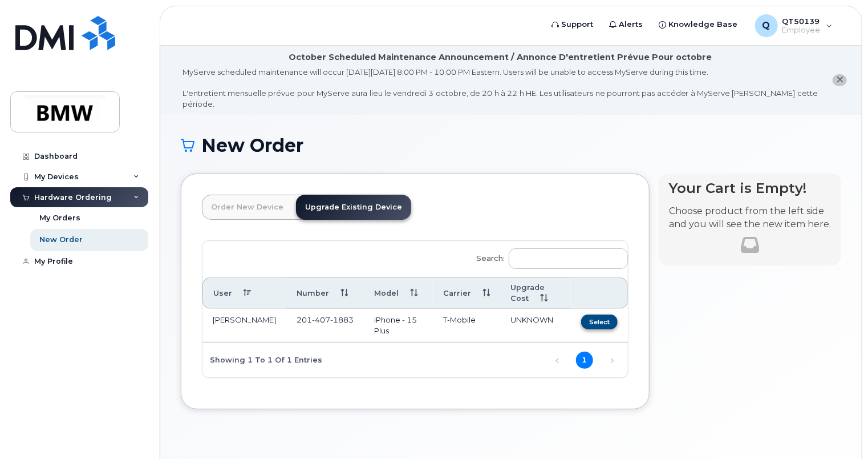 This screenshot has height=459, width=868. I want to click on p: Choose product from the left side and you will see the new item here., so click(750, 218).